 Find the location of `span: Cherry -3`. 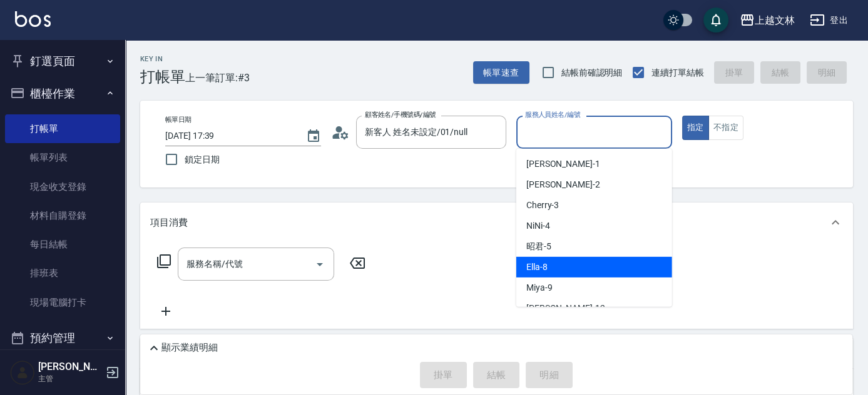

span: Cherry -3 is located at coordinates (543, 205).